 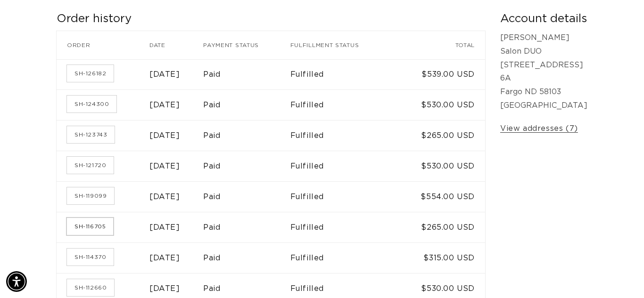 What do you see at coordinates (440, 74) in the screenshot?
I see `td: $539.00 USD` at bounding box center [440, 74].